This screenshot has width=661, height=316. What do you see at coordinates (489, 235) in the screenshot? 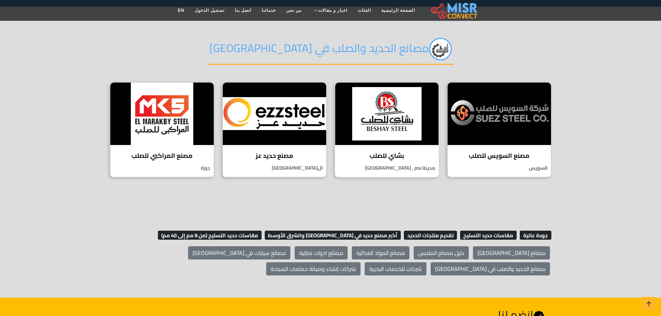
I see `span: مقاسات حديد التسليح` at bounding box center [489, 235].